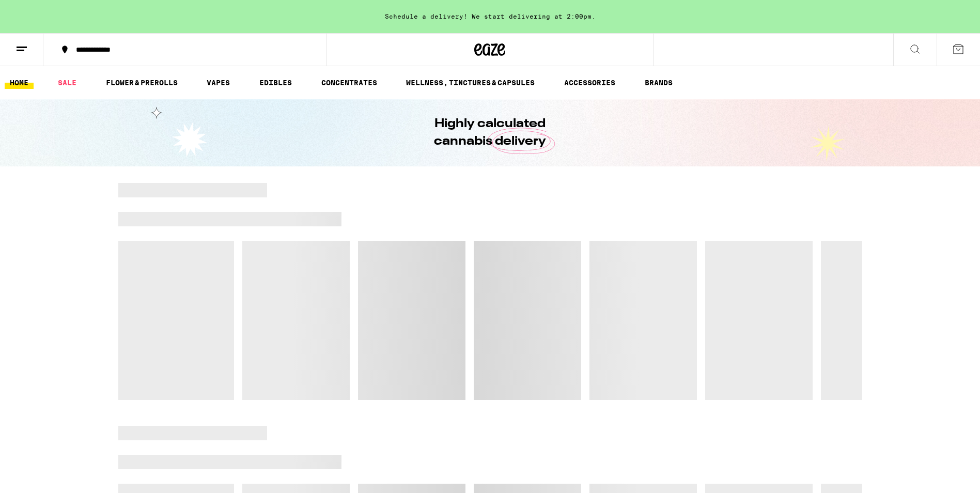  I want to click on a: FLOWER & PREROLLS, so click(141, 83).